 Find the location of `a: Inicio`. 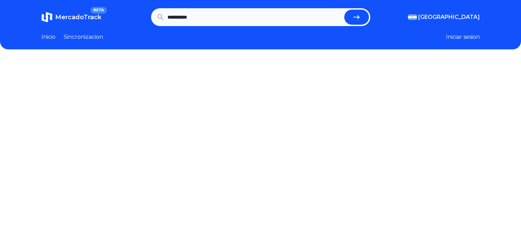

a: Inicio is located at coordinates (48, 37).